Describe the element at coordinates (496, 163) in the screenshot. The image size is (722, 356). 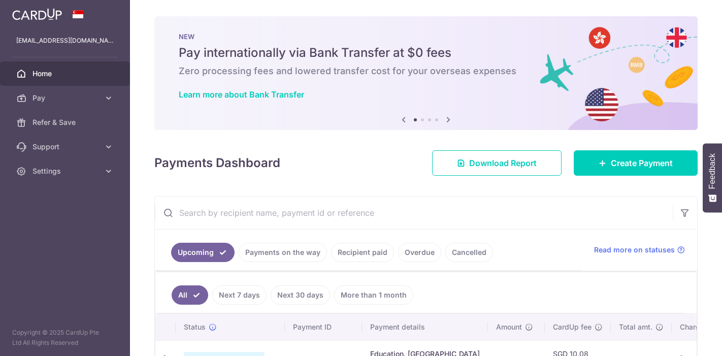
I see `a: Download Report` at that location.